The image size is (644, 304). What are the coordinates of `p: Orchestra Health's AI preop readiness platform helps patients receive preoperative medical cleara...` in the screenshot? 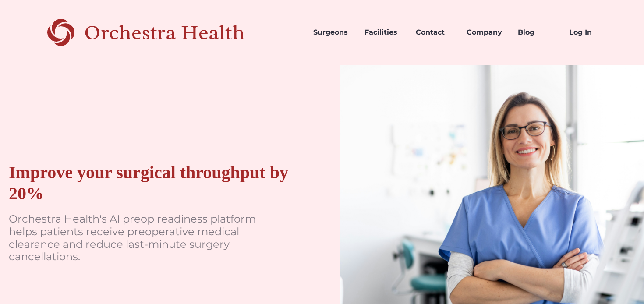 It's located at (140, 238).